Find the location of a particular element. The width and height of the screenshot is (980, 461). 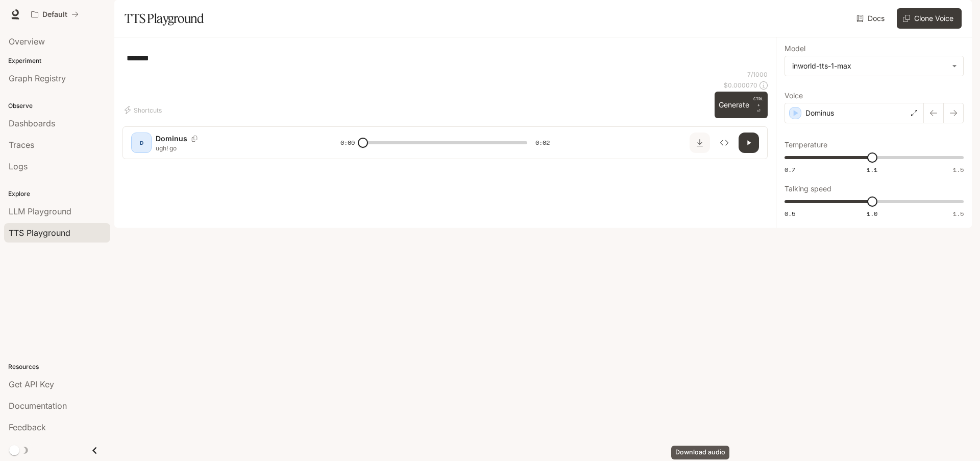

p: Talking speed is located at coordinates (808, 188).